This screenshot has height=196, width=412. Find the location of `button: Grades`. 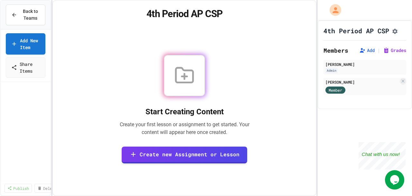

button: Grades is located at coordinates (395, 50).